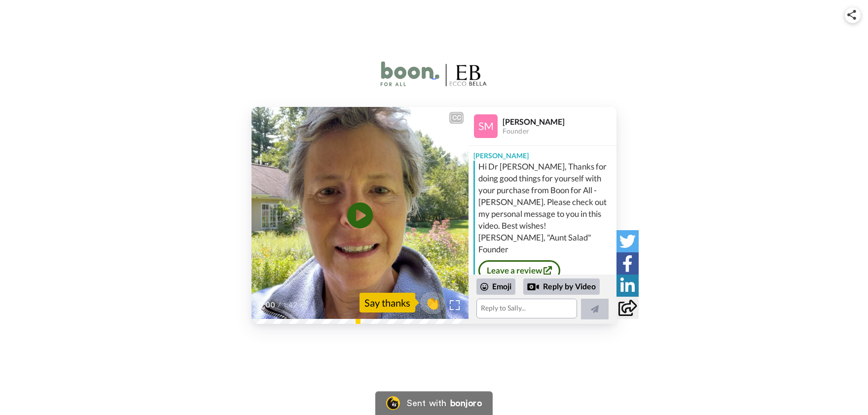 The width and height of the screenshot is (868, 415). I want to click on img: ic_share.svg, so click(852, 14).